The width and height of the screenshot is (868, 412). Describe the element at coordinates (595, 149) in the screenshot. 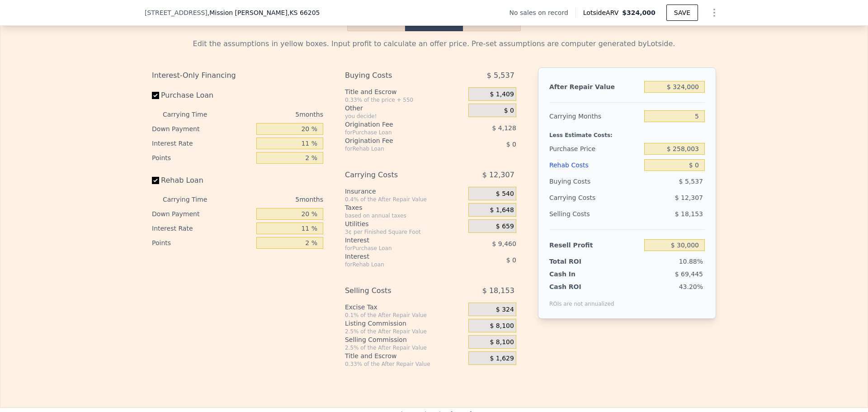

I see `div: Purchase Price` at that location.